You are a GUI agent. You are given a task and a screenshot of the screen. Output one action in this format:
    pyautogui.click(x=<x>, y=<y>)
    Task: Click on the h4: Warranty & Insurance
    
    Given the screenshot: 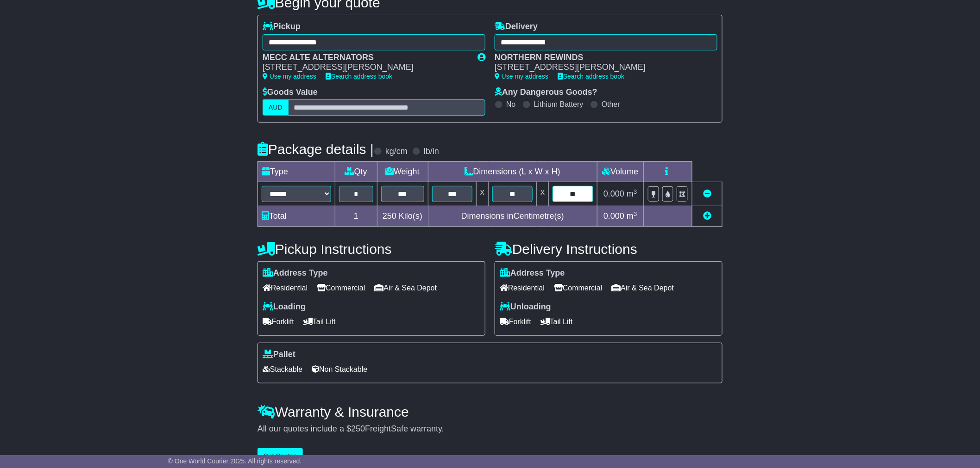 What is the action you would take?
    pyautogui.click(x=490, y=412)
    